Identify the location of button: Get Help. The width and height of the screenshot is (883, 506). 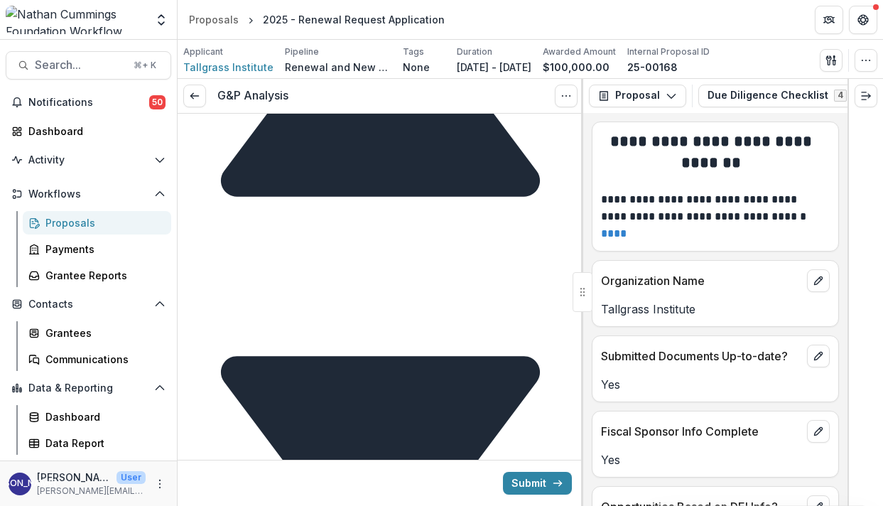
(863, 20).